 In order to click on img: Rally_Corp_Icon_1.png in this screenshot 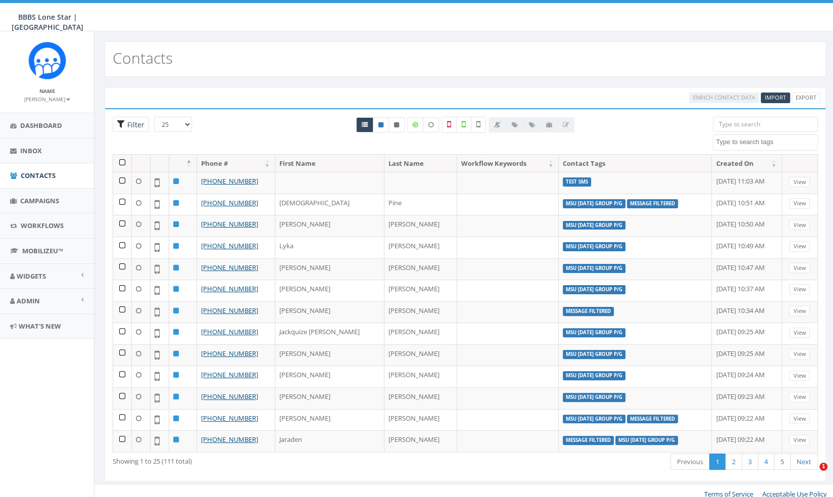, I will do `click(47, 60)`.